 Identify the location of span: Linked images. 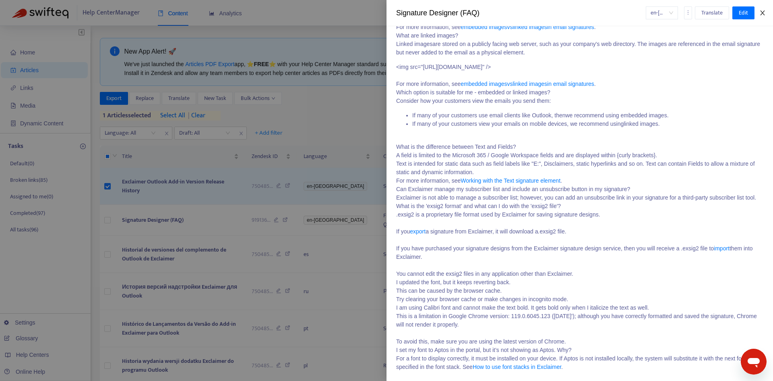
(415, 44).